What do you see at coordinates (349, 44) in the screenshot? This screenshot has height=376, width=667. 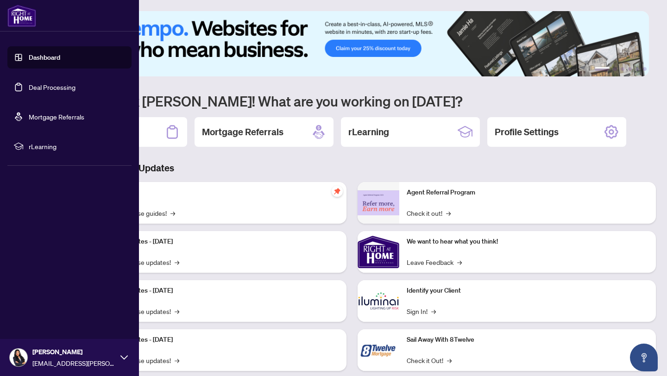 I see `img: Slide 0` at bounding box center [349, 44].